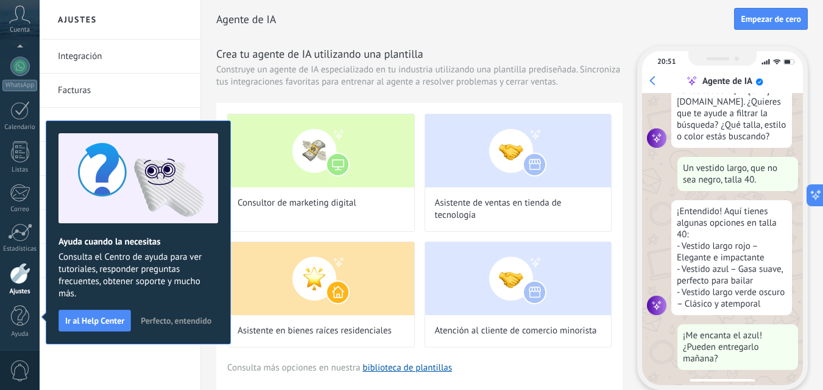 The image size is (823, 390). Describe the element at coordinates (727, 81) in the screenshot. I see `div: Agente de IA` at that location.